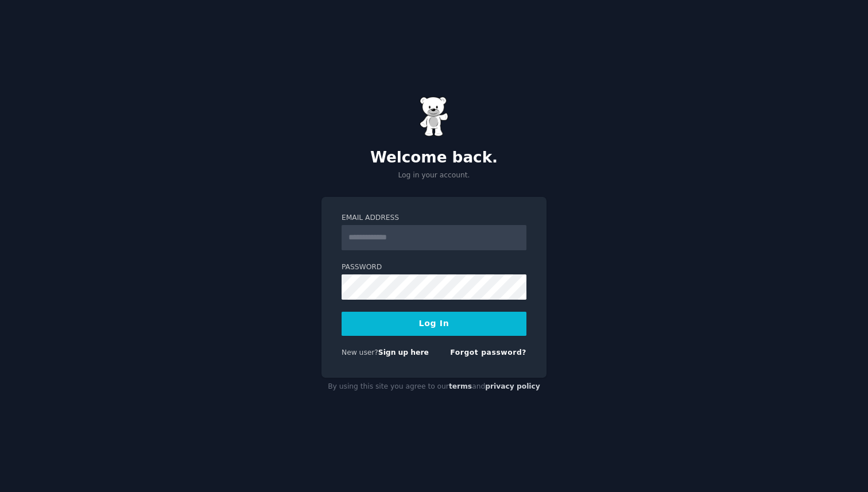  What do you see at coordinates (434, 158) in the screenshot?
I see `h2: Welcome back.` at bounding box center [434, 158].